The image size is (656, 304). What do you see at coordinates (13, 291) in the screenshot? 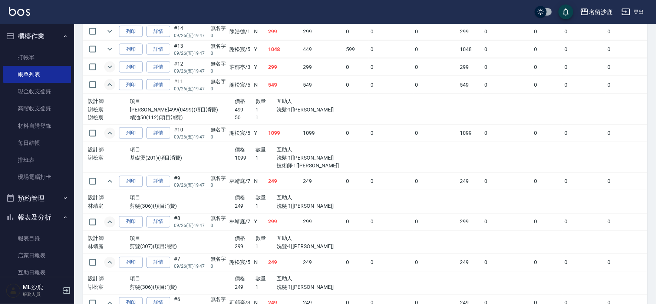
I see `img: Person` at bounding box center [13, 291].